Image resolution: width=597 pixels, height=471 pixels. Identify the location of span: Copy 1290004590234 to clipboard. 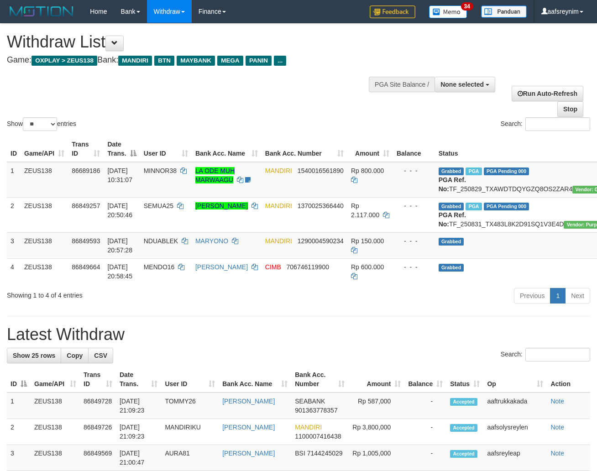
(320, 241).